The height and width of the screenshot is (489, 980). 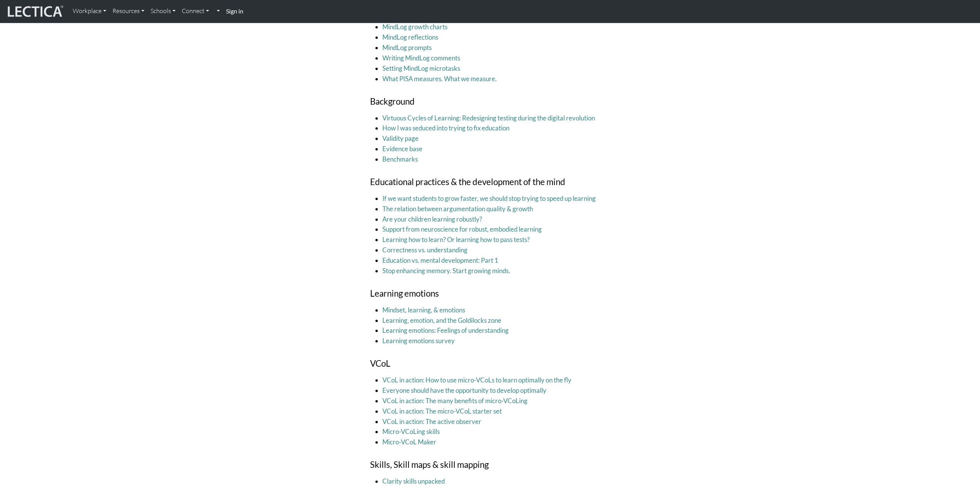 I want to click on strong: Sign in, so click(x=234, y=11).